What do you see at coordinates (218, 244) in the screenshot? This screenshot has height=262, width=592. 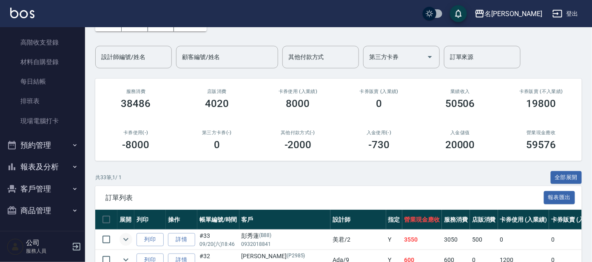 I see `p: 09/20 (六) 18:46` at bounding box center [218, 244].